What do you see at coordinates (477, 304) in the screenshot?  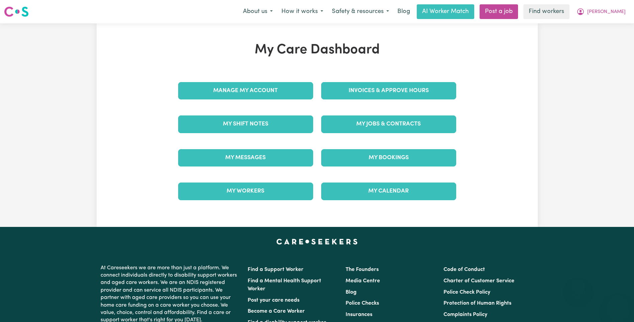 I see `a: Protection of Human Rights` at bounding box center [477, 304].